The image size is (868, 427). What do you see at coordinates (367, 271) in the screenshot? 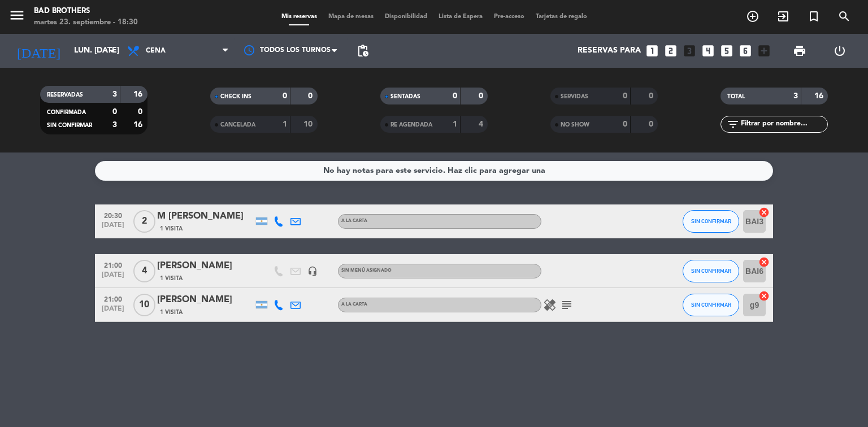
I see `span: Sin menú asignado` at bounding box center [367, 271].